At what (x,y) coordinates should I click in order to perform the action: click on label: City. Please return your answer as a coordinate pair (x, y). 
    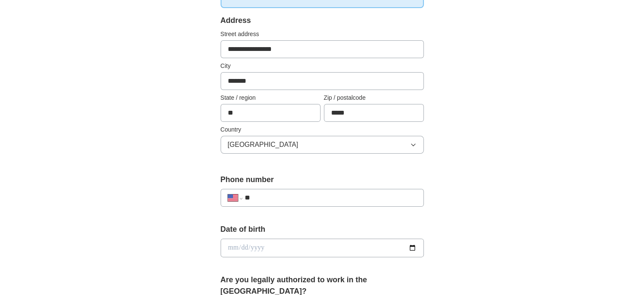
    Looking at the image, I should click on (323, 65).